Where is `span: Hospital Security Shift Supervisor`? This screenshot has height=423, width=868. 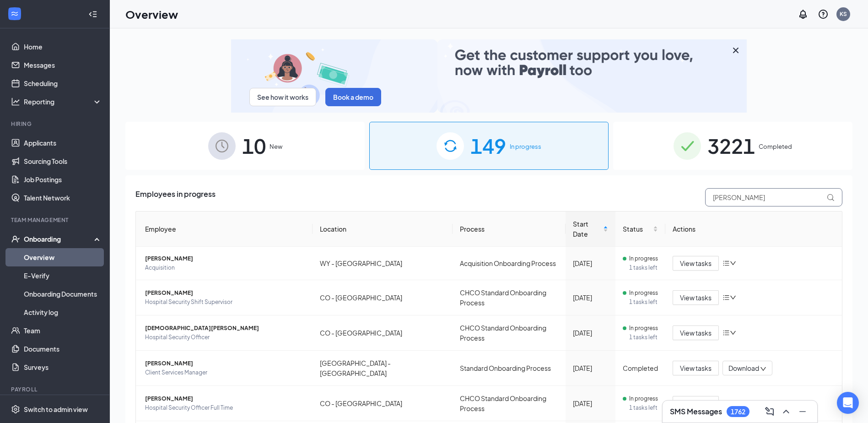 span: Hospital Security Shift Supervisor is located at coordinates (225, 302).